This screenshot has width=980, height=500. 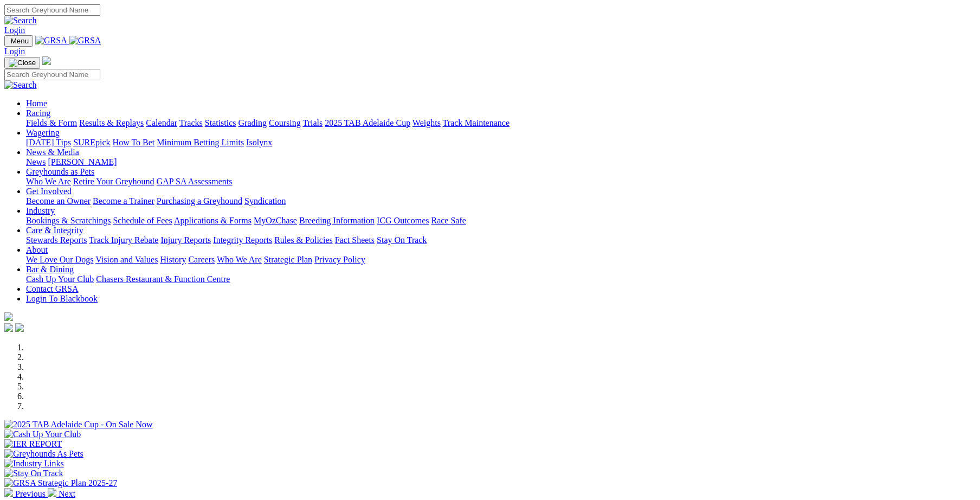 I want to click on img: facebook.svg, so click(x=9, y=328).